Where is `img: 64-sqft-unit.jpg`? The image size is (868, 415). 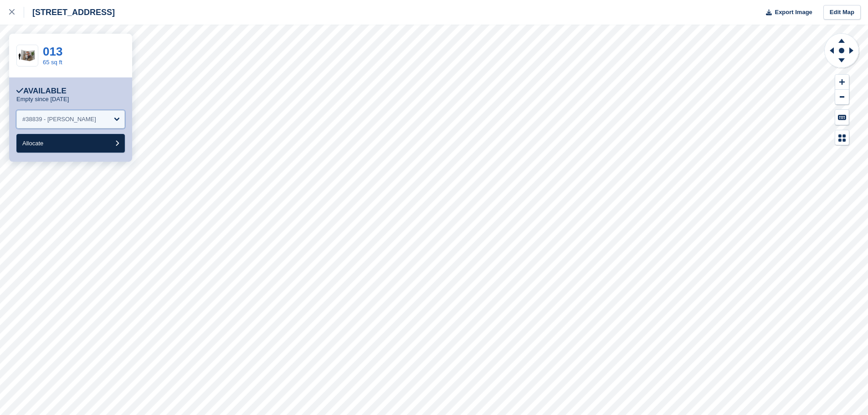 img: 64-sqft-unit.jpg is located at coordinates (27, 56).